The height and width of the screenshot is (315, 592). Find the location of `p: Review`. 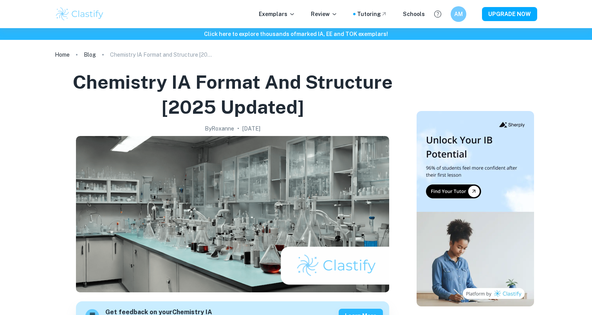

p: Review is located at coordinates (324, 14).